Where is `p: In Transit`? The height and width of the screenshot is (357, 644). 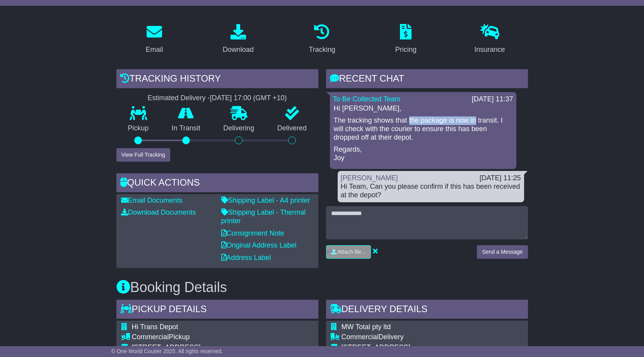 p: In Transit is located at coordinates (186, 129).